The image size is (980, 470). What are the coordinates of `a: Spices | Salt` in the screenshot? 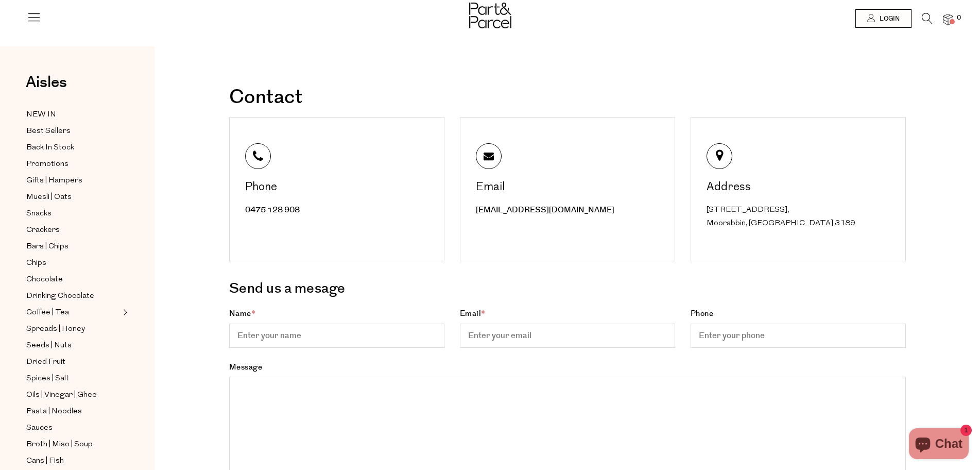 It's located at (73, 378).